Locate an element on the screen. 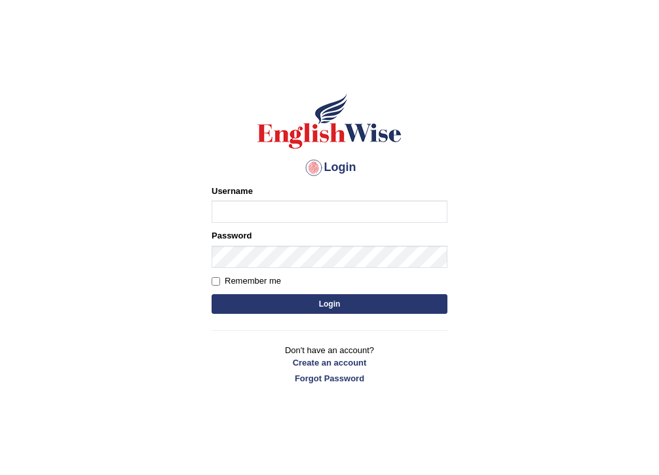  button: Login is located at coordinates (330, 304).